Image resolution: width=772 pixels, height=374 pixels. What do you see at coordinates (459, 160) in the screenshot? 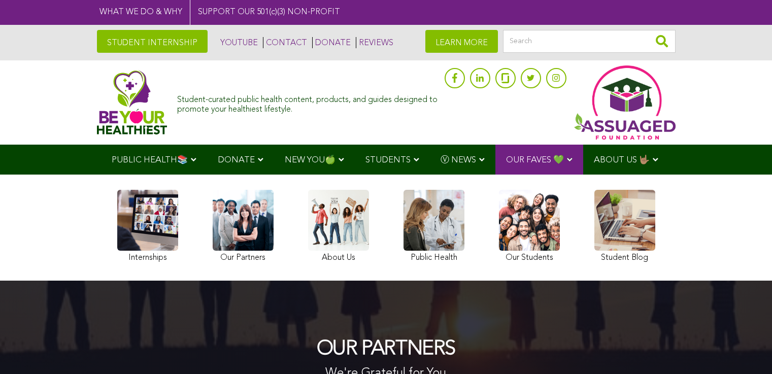
I see `span: Ⓥ NEWS` at bounding box center [459, 160].